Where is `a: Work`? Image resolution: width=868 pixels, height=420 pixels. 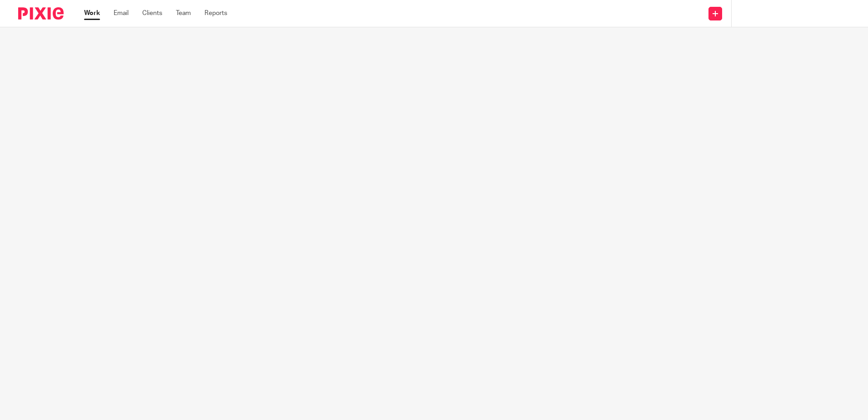
a: Work is located at coordinates (92, 13).